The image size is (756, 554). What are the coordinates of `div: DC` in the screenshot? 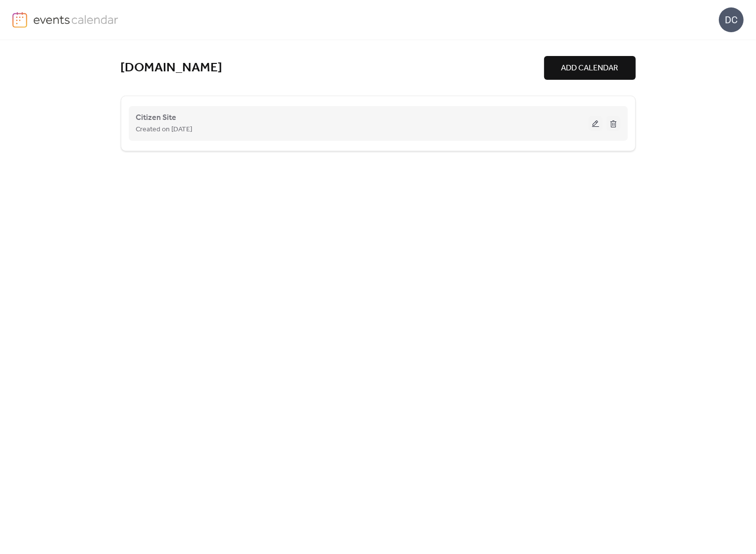 It's located at (731, 19).